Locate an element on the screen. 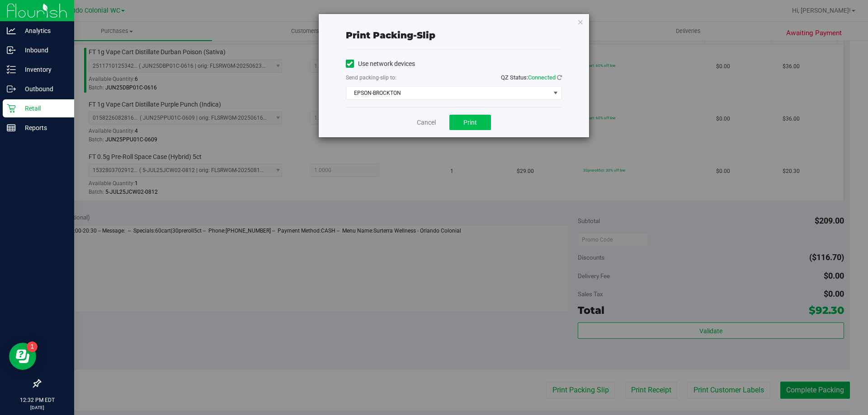 The height and width of the screenshot is (415, 868). inline-svg: Retail is located at coordinates (12, 109).